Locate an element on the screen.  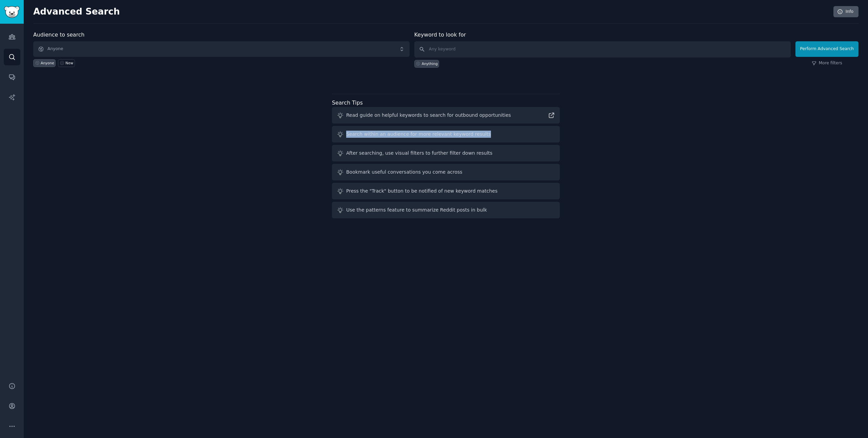
label: Audience to search is located at coordinates (59, 35).